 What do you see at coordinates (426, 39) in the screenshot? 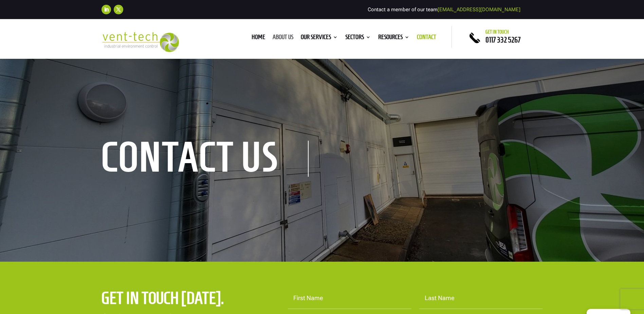
I see `a: Contact` at bounding box center [426, 39].